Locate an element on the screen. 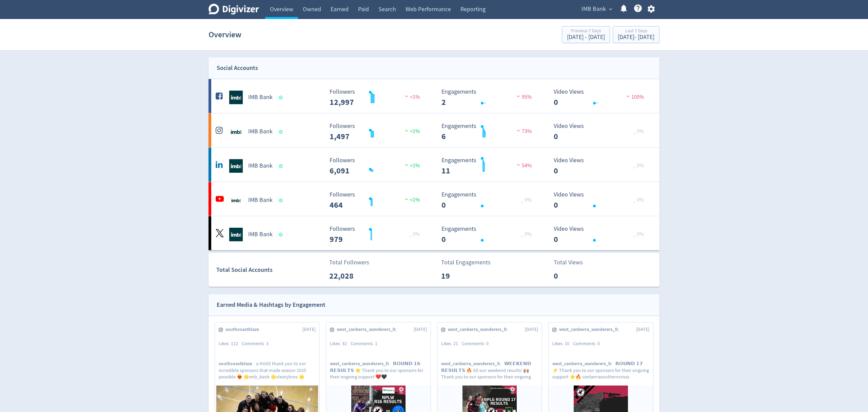 Image resolution: width=868 pixels, height=412 pixels. span: 54% is located at coordinates (523, 166).